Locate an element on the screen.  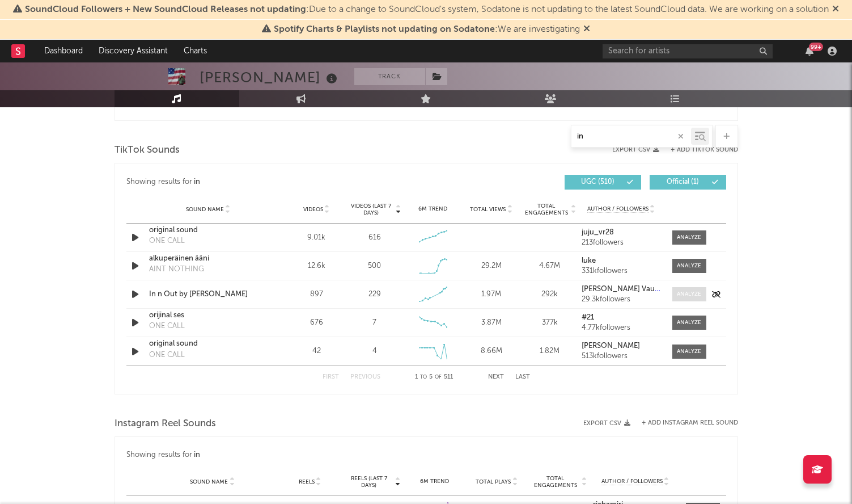
div: 8.66M is located at coordinates (491, 351).